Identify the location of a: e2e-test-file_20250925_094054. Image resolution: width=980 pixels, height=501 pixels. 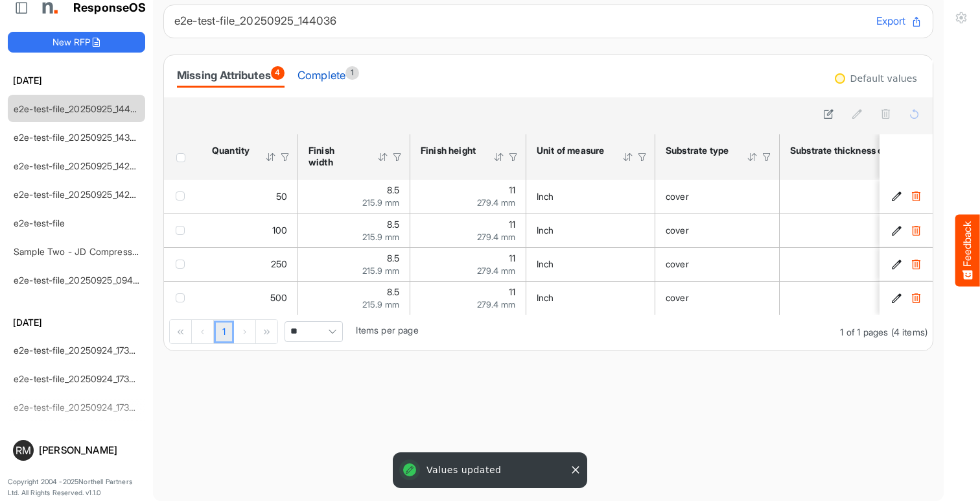
(81, 279).